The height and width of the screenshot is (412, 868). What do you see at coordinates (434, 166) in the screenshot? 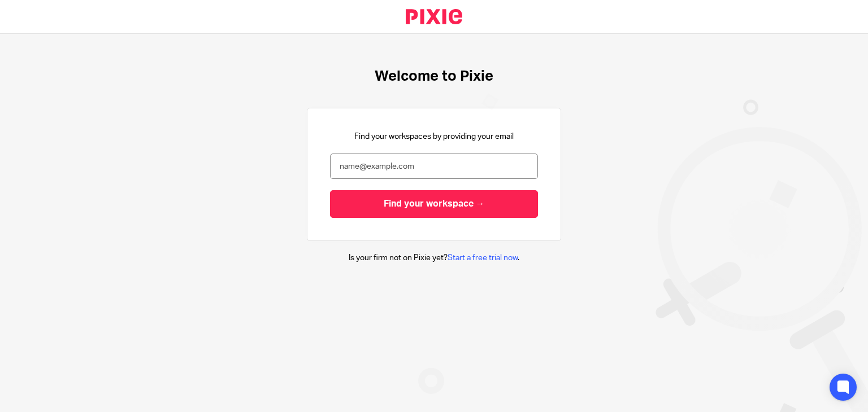
I see `input: name@example.com` at bounding box center [434, 166].